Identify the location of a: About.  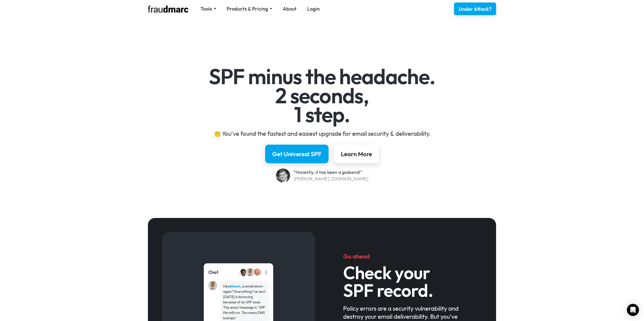
(289, 9).